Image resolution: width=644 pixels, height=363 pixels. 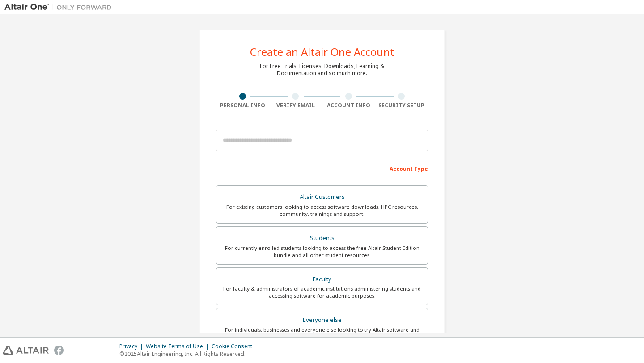 What do you see at coordinates (322, 238) in the screenshot?
I see `div: Students` at bounding box center [322, 238].